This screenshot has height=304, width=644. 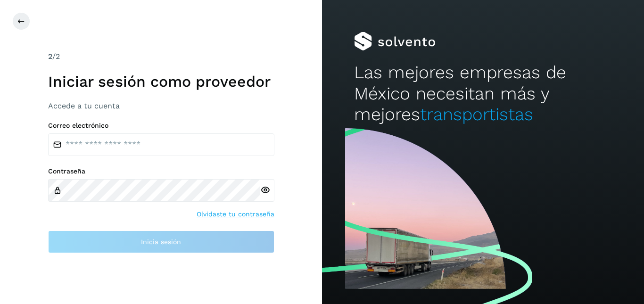 What do you see at coordinates (50, 56) in the screenshot?
I see `span: 2` at bounding box center [50, 56].